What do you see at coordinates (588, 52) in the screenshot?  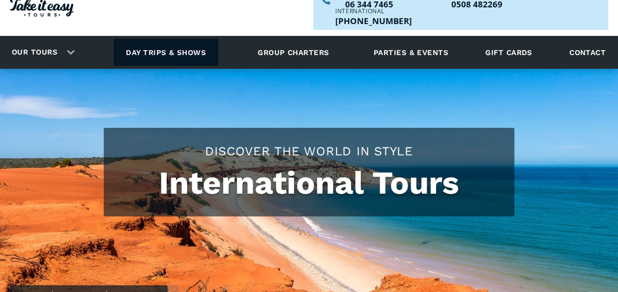 I see `a: Contact` at bounding box center [588, 52].